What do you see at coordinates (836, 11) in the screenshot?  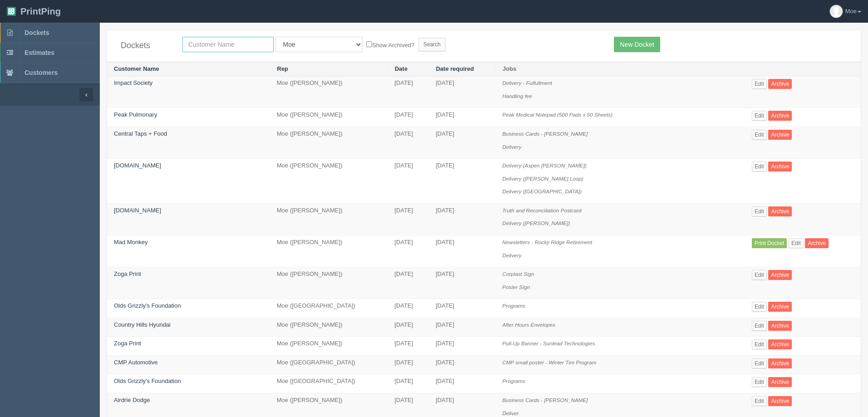 I see `img: avatar_default-7531ab5dedf162e01f1e0bb0964e6a185e93c5c22dfe317fb01d7f8cd2b1632c.jpg` at bounding box center [836, 11].